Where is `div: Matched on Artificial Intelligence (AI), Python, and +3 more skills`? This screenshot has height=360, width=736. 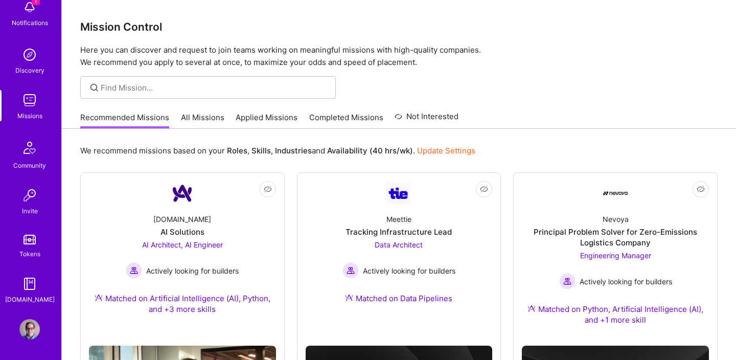
div: Matched on Artificial Intelligence (AI), Python, and +3 more skills is located at coordinates (182, 304).